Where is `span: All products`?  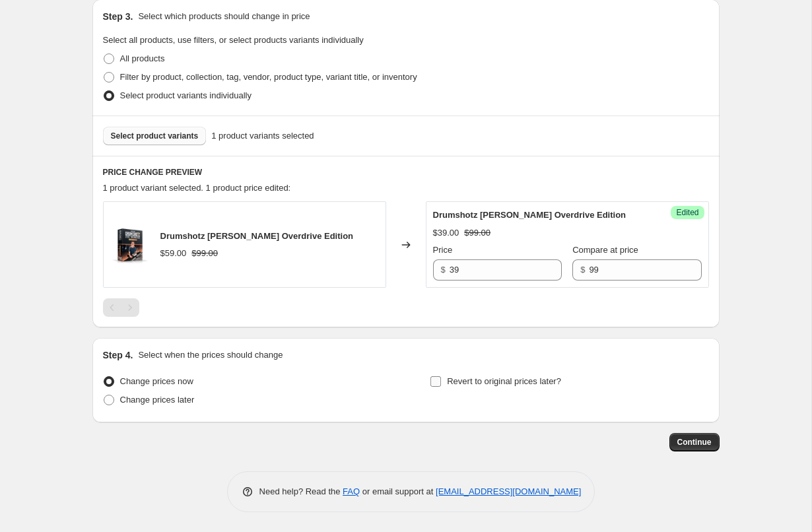 span: All products is located at coordinates (142, 58).